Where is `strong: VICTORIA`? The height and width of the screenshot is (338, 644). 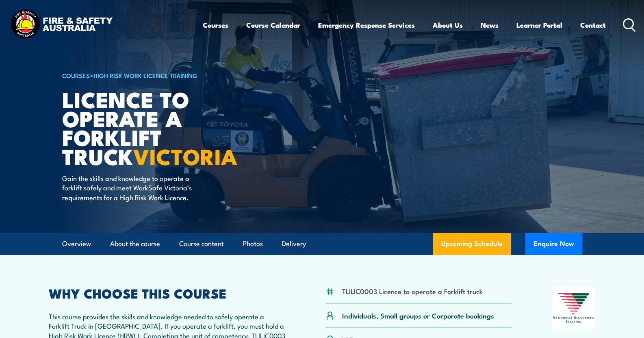
strong: VICTORIA is located at coordinates (185, 155).